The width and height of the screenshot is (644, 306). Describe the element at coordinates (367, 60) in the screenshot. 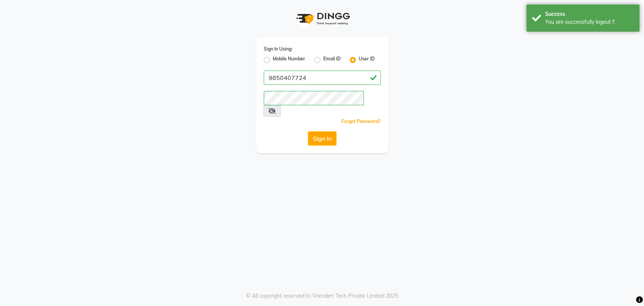

I see `label: User ID` at that location.